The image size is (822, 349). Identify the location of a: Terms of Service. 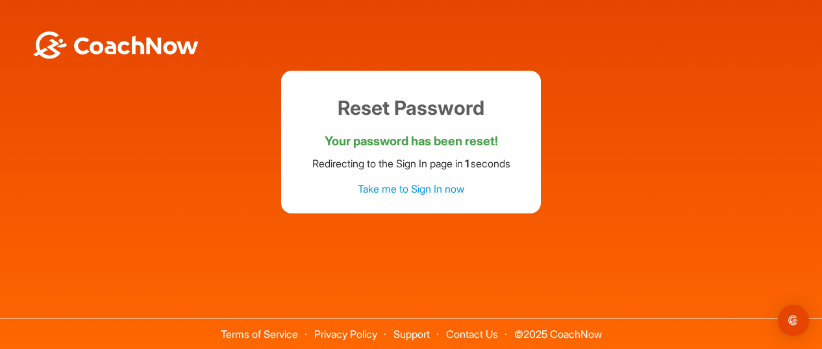
(259, 334).